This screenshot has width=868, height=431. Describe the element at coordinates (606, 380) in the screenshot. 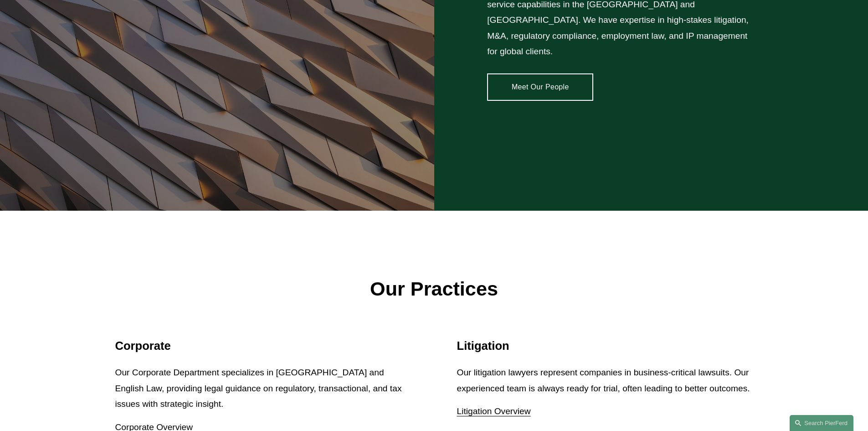

I see `p: Our litigation lawyers represent companies in business-critical lawsuits. Our experienced team is...` at that location.